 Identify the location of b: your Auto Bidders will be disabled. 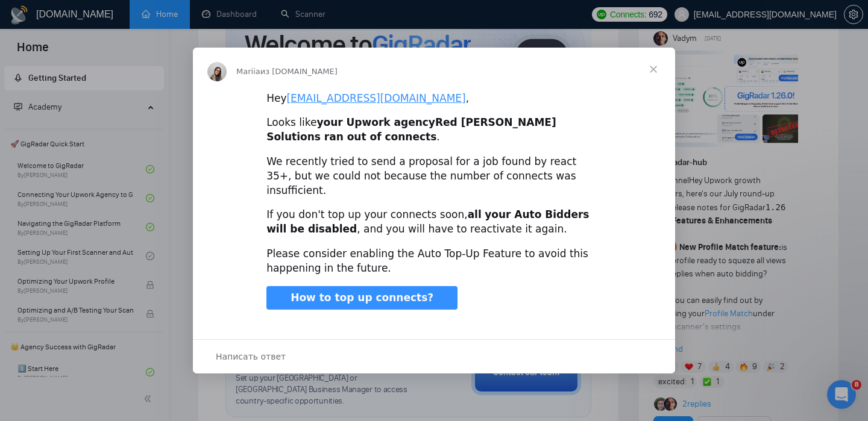
(428, 221).